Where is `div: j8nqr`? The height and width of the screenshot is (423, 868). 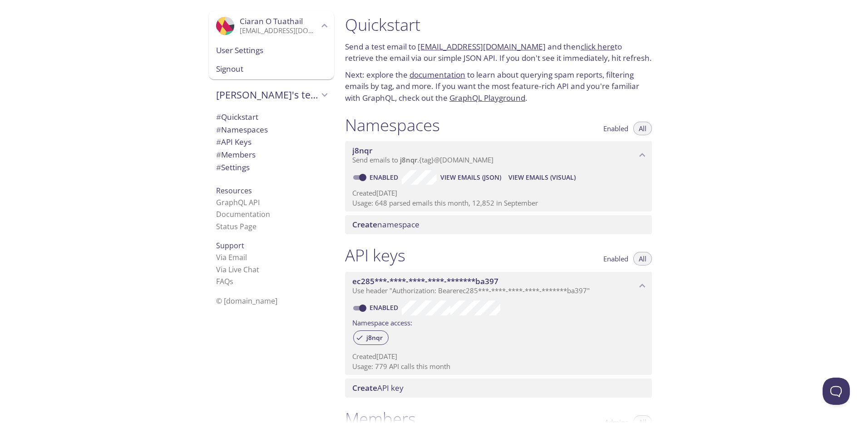 div: j8nqr is located at coordinates (371, 337).